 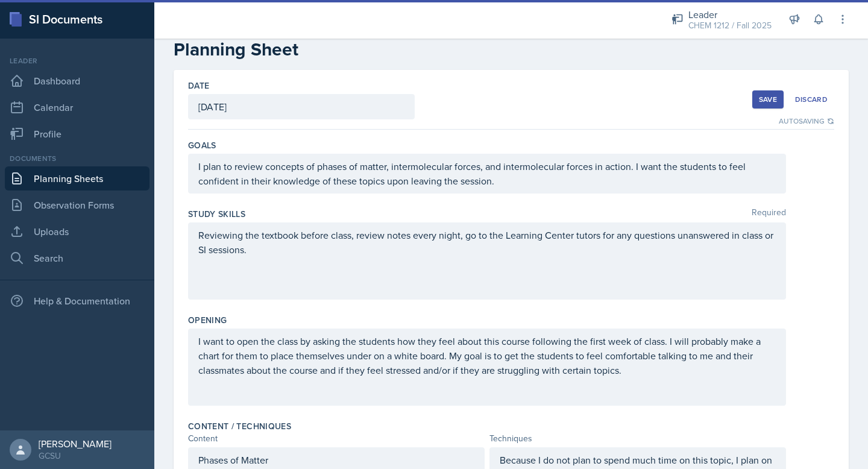 I want to click on div: CHEM 1212 / Fall 2025, so click(x=730, y=25).